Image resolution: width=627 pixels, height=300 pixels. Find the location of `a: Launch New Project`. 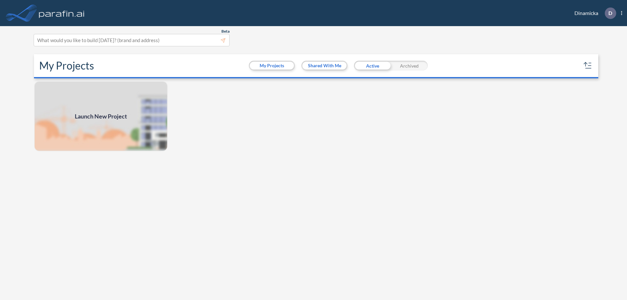

a: Launch New Project is located at coordinates (101, 116).